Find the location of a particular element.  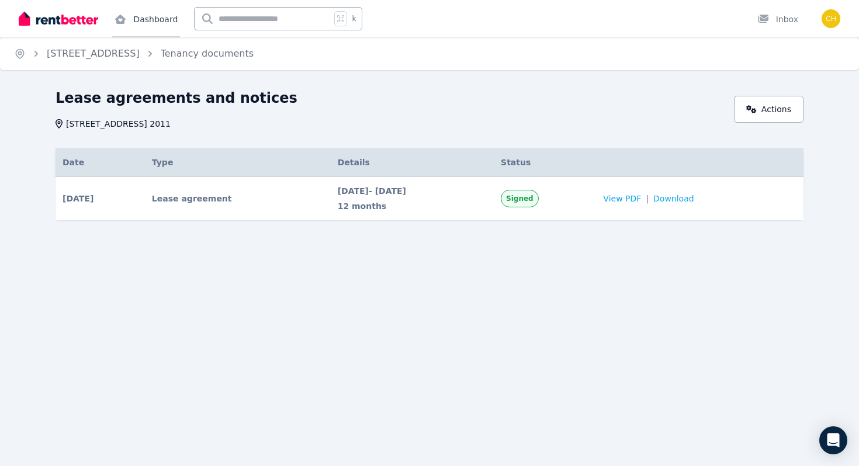

th: Details is located at coordinates (412, 162).